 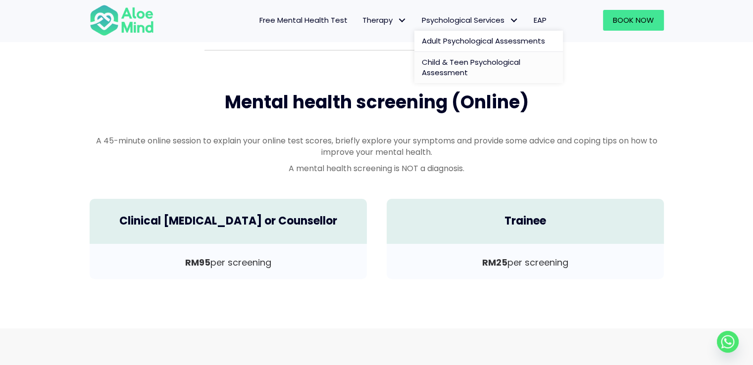 I want to click on span: Psychological Services, so click(x=470, y=20).